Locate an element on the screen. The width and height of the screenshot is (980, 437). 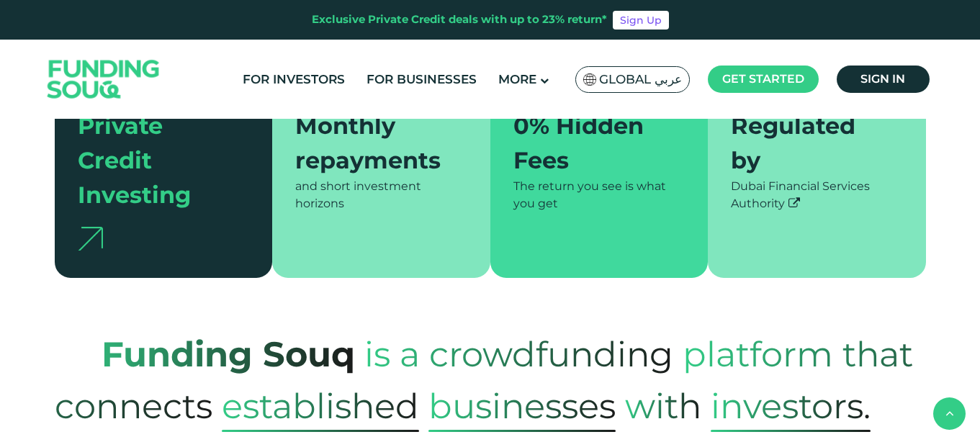
span: Get started is located at coordinates (763, 78).